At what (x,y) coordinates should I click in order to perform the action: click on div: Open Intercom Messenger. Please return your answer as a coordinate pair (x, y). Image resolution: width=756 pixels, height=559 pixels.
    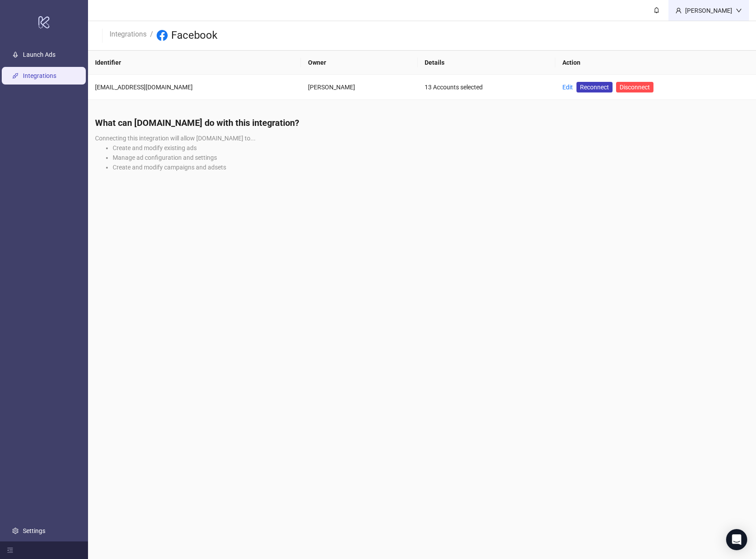
    Looking at the image, I should click on (737, 540).